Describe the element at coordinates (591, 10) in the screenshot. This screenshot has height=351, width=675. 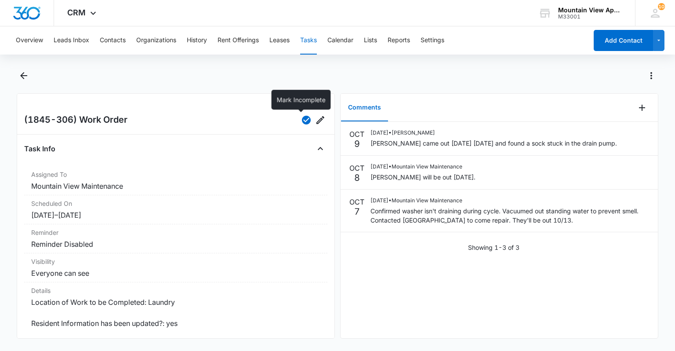
I see `div: account name` at that location.